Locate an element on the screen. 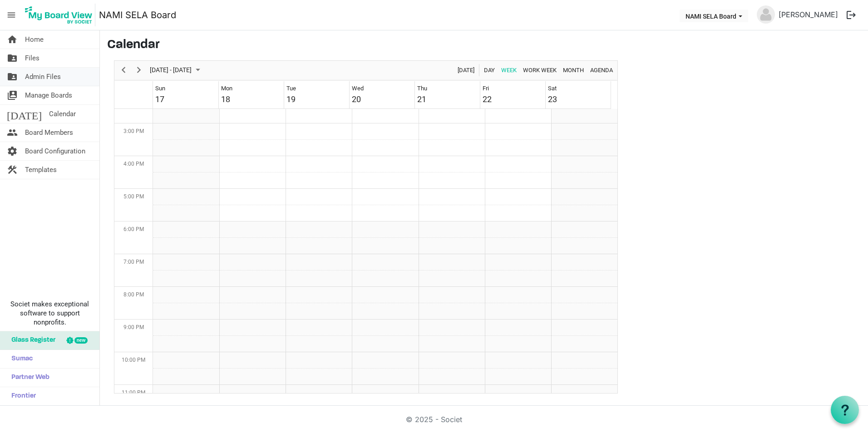 Image resolution: width=868 pixels, height=433 pixels. img: My Board View Logo is located at coordinates (59, 15).